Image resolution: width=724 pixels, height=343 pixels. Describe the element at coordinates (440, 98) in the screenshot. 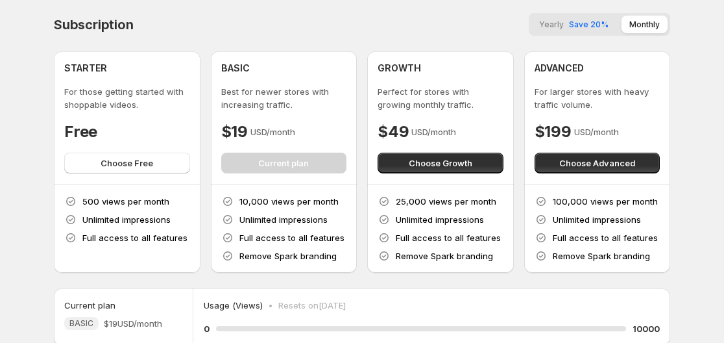

I see `p: Perfect for stores with growing monthly traffic.` at that location.